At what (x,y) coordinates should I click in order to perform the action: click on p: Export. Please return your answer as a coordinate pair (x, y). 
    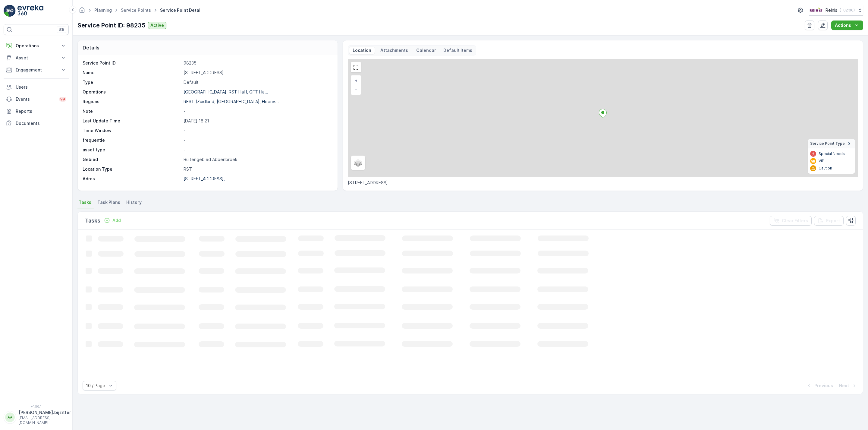
    Looking at the image, I should click on (833, 221).